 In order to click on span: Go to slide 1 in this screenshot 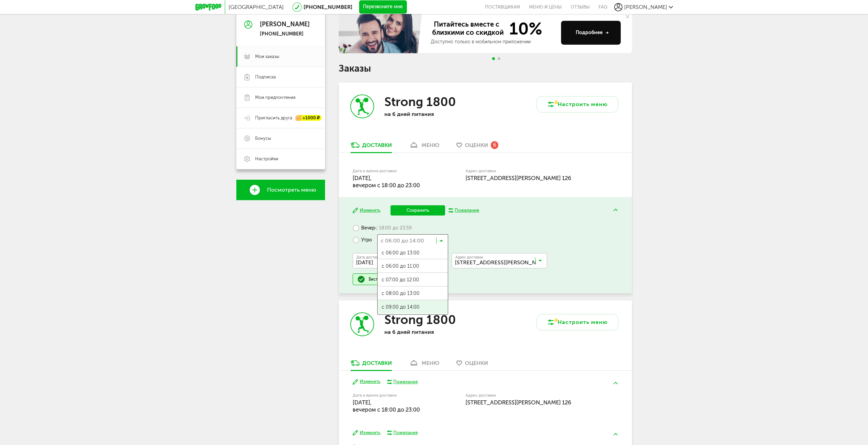, I will do `click(494, 59)`.